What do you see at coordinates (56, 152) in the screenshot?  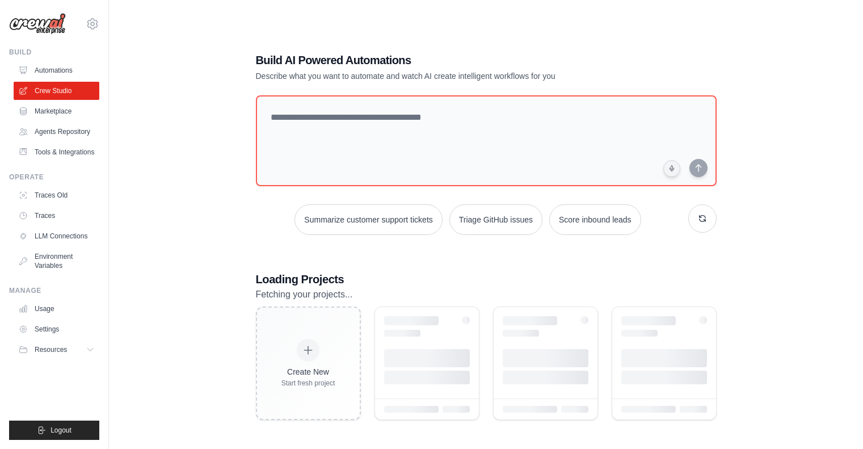 I see `a: Tools & Integrations` at bounding box center [56, 152].